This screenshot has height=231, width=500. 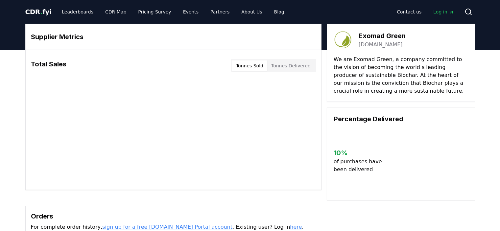 I want to click on button: Tonnes Sold, so click(x=249, y=66).